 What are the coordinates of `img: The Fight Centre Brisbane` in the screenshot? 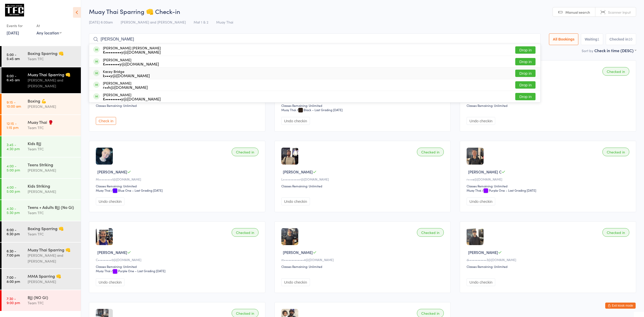 It's located at (14, 10).